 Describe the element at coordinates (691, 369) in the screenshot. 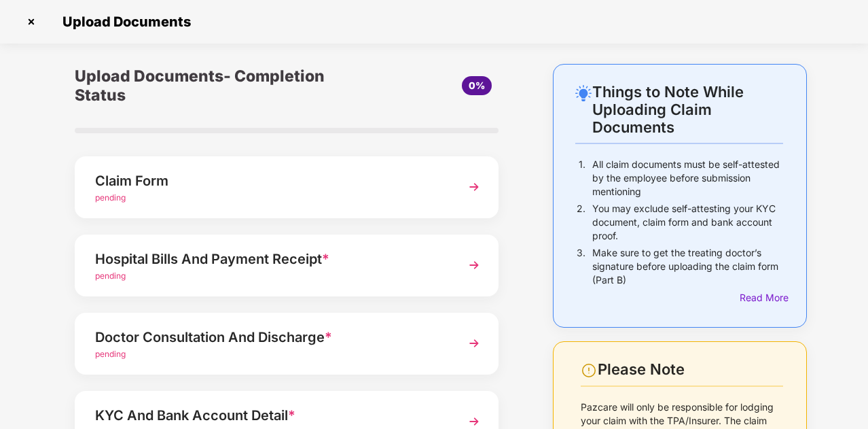

I see `div: Please Note` at that location.